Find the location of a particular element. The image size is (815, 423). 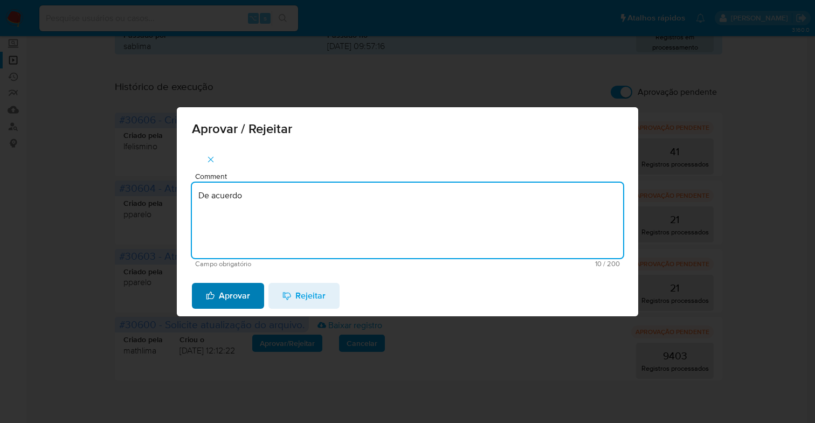

span: Máximo 200 caracteres is located at coordinates (514, 264).